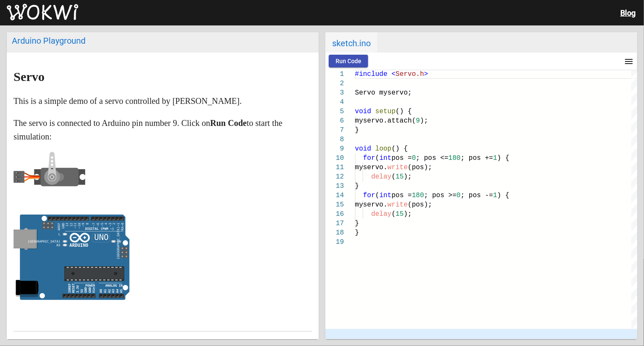 The width and height of the screenshot is (644, 346). What do you see at coordinates (351, 43) in the screenshot?
I see `span: sketch.ino` at bounding box center [351, 43].